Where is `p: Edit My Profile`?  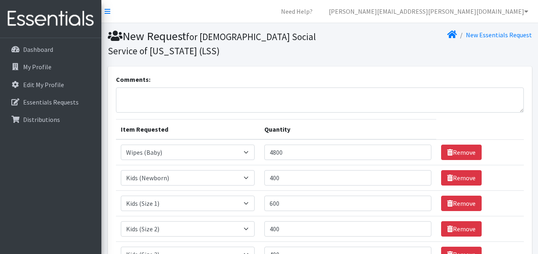 p: Edit My Profile is located at coordinates (43, 85).